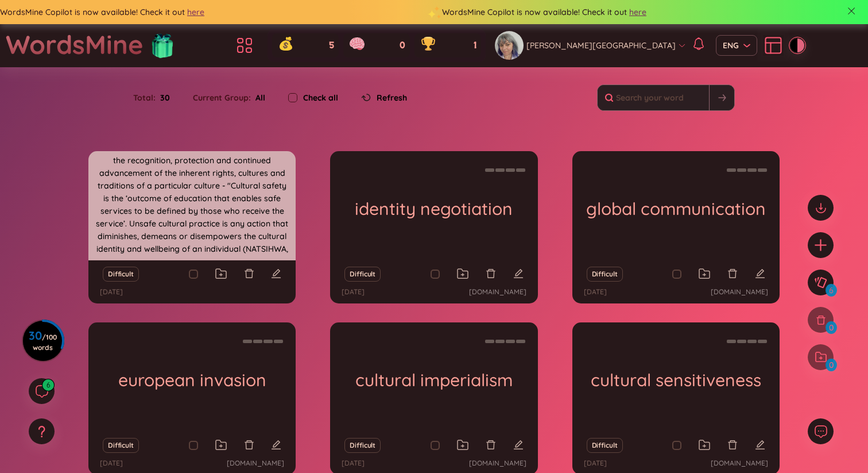  Describe the element at coordinates (258, 98) in the screenshot. I see `span: All` at that location.